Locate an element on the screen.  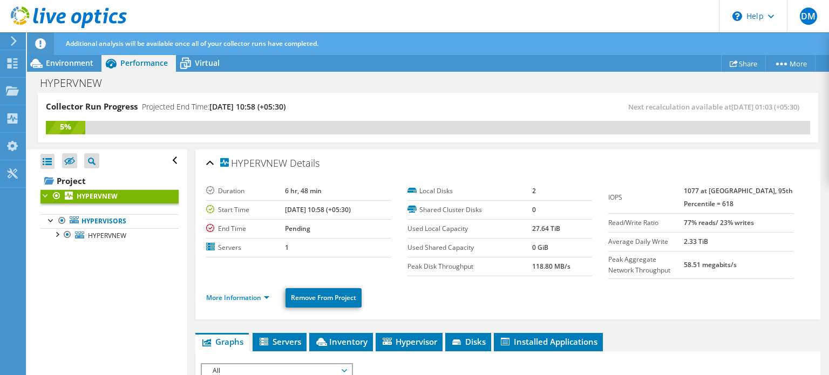
span: Hypervisor is located at coordinates (409, 342).